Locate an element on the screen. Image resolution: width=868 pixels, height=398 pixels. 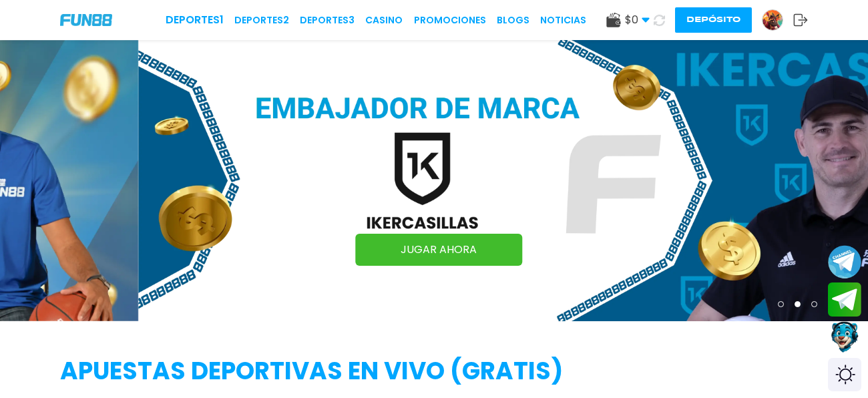
a: Promociones is located at coordinates (450, 20).